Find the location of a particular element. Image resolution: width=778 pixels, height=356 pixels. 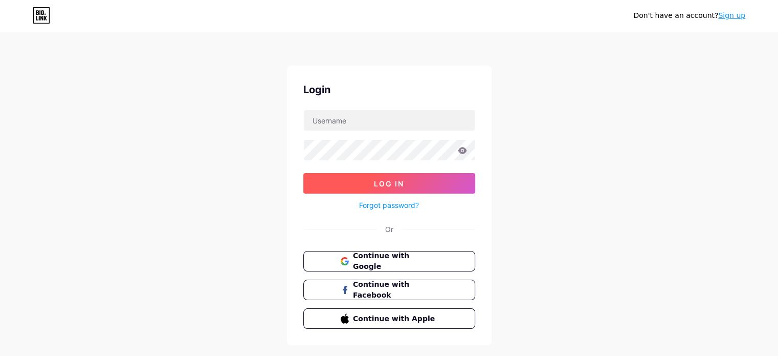

button: Log In is located at coordinates (389, 183).